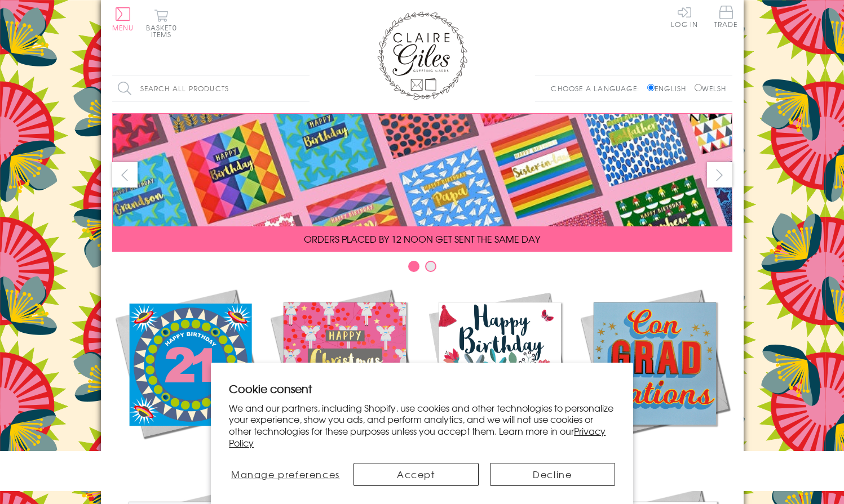 The image size is (844, 504). What do you see at coordinates (422, 388) in the screenshot?
I see `h2: Cookie consent` at bounding box center [422, 388].